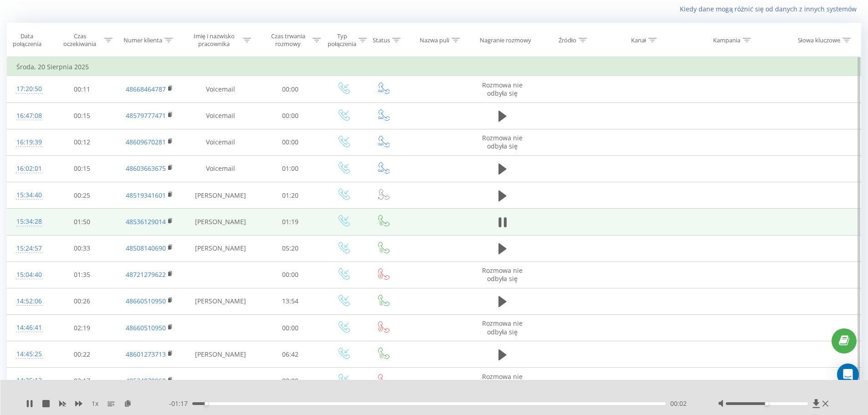 Image resolution: width=868 pixels, height=415 pixels. Describe the element at coordinates (678, 404) in the screenshot. I see `span: 00:02` at that location.